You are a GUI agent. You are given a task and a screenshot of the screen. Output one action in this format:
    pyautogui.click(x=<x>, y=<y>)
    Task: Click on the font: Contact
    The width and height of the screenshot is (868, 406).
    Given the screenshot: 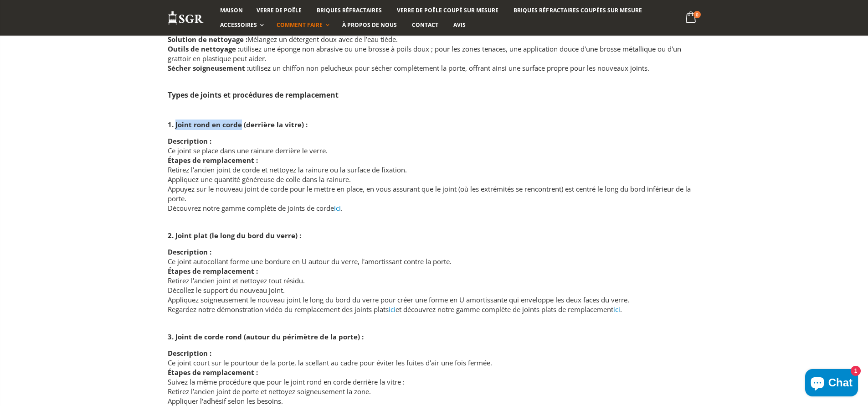 What is the action you would take?
    pyautogui.click(x=425, y=25)
    